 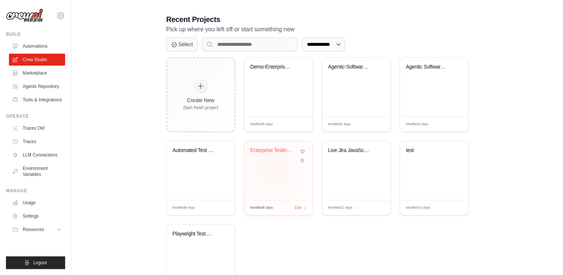 I want to click on button: Resources, so click(x=37, y=229).